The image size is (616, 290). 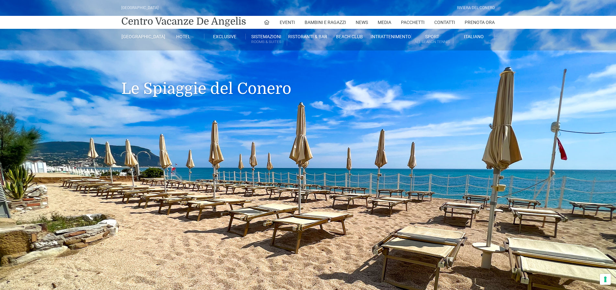 I want to click on a: Intrattenimento, so click(x=391, y=37).